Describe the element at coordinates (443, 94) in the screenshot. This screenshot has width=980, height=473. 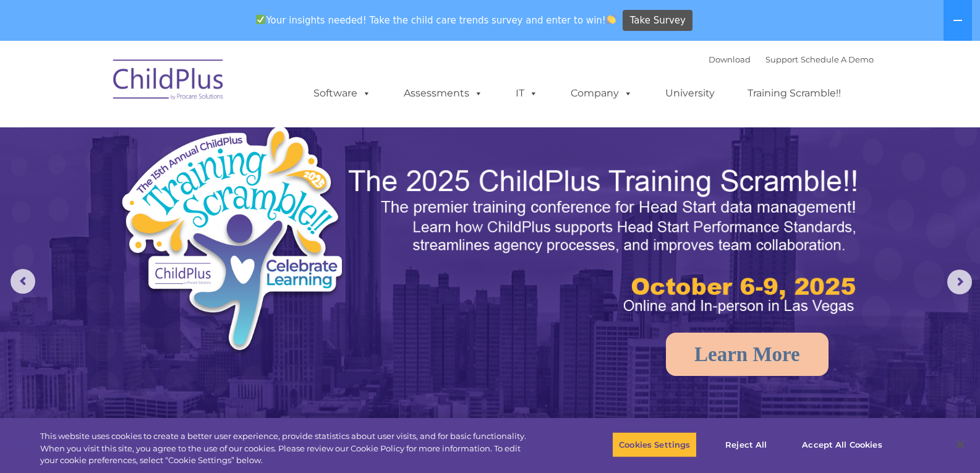
I see `a: Assessments` at that location.